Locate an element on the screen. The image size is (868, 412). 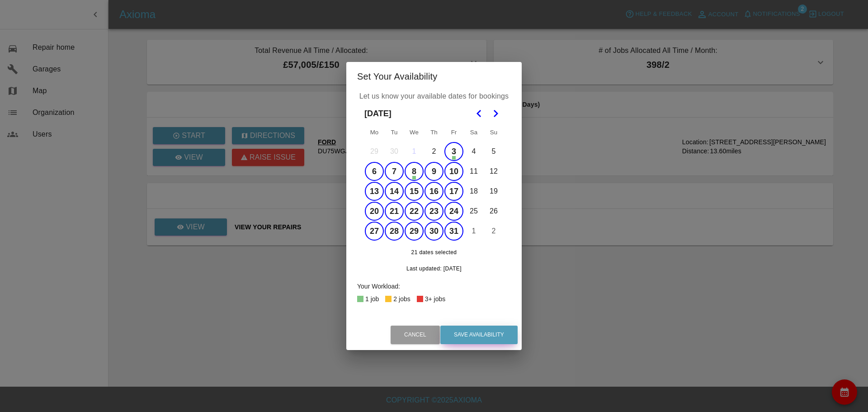
button: Thursday, October 2nd, 2025 is located at coordinates (434, 151).